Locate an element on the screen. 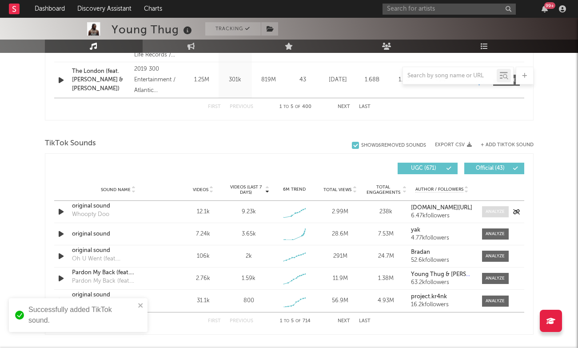  span: Official ( 43 ) is located at coordinates (490, 168).